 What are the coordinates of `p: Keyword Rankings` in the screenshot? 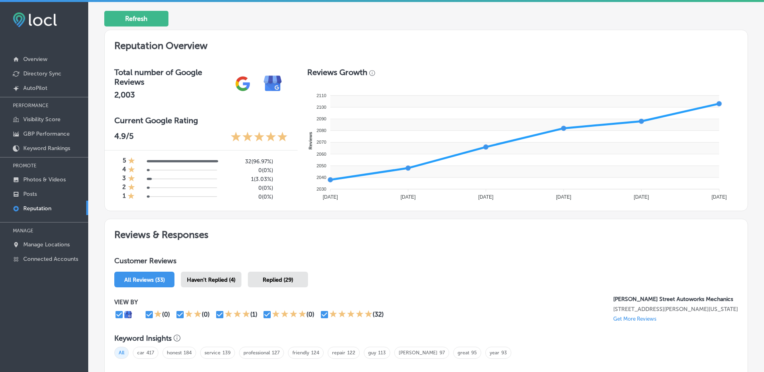 It's located at (47, 148).